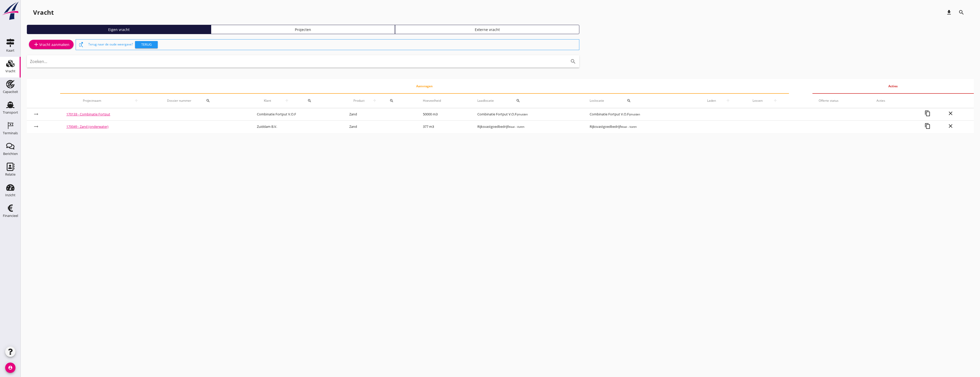  I want to click on div: Hoeveelheid, so click(444, 100).